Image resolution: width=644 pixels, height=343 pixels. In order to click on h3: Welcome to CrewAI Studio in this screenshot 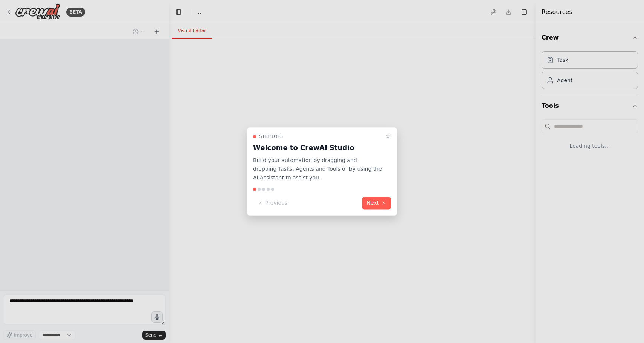, I will do `click(317, 148)`.